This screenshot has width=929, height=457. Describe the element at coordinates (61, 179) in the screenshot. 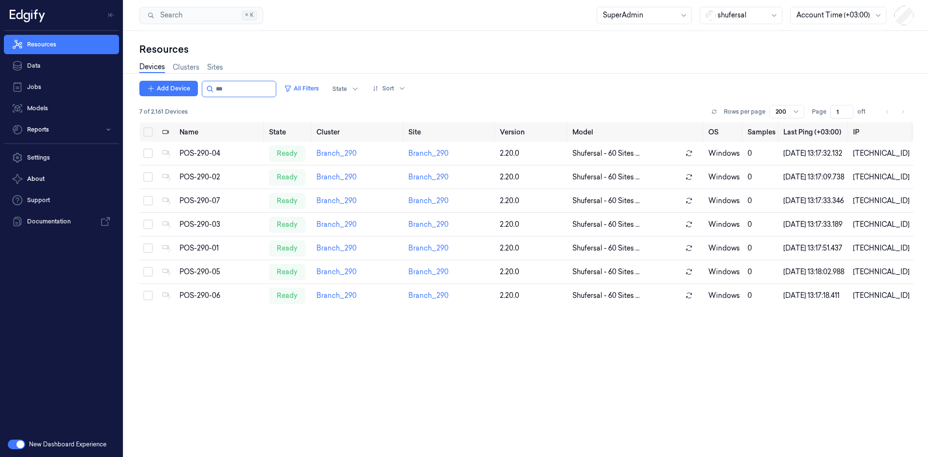

I see `button: About` at that location.